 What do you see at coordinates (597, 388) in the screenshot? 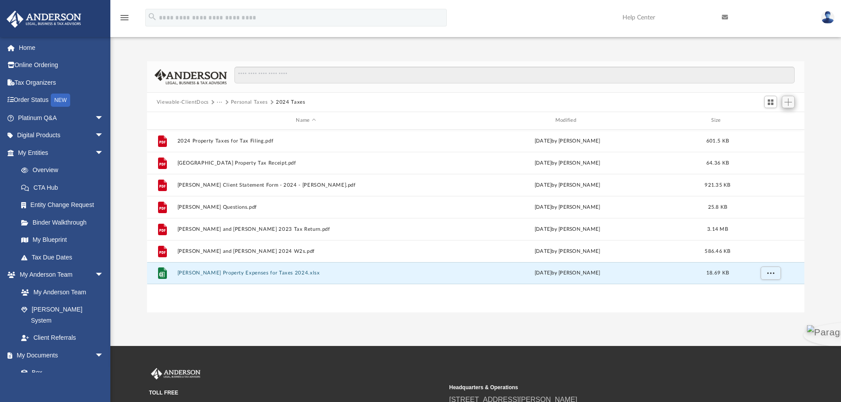
I see `small: Headquarters & Operations` at bounding box center [597, 388].